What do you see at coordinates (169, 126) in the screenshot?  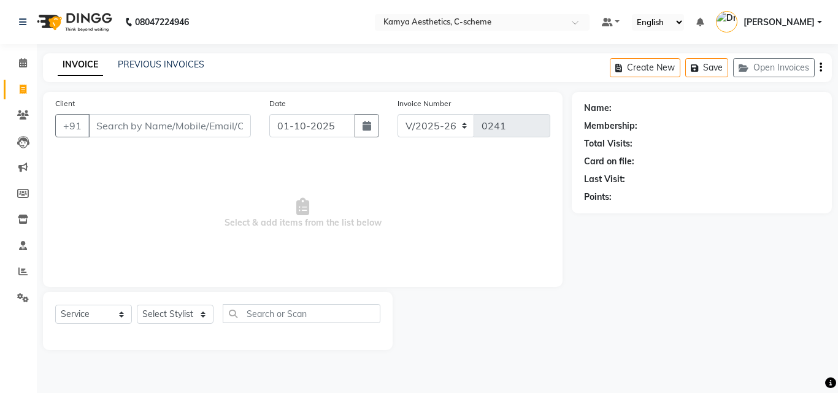 I see `input: Search by Name/Mobile/Email/Code` at bounding box center [169, 126].